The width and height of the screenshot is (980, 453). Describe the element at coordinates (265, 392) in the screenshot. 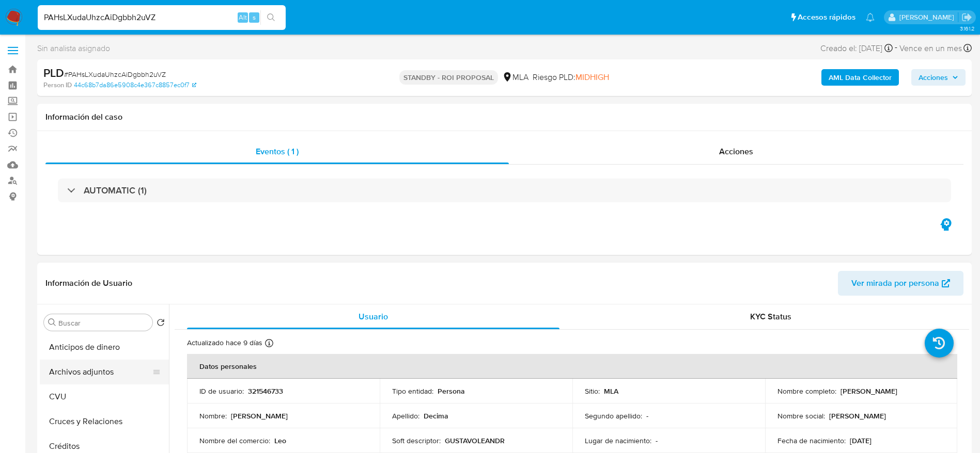

I see `p: 321546733` at that location.